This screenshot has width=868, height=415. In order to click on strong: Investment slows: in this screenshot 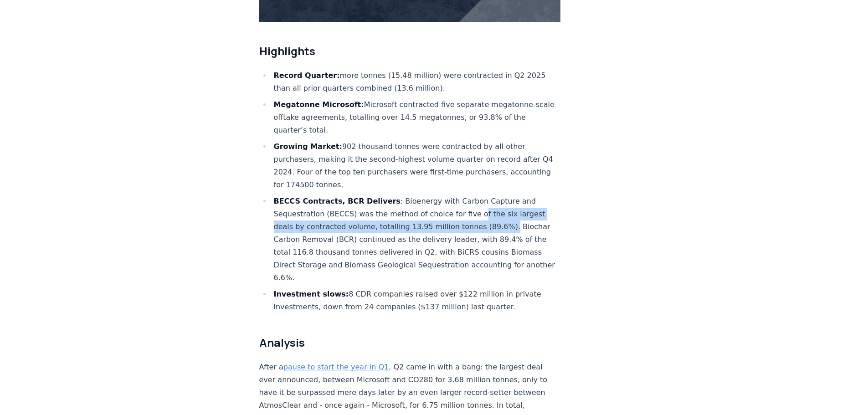, I will do `click(311, 294)`.